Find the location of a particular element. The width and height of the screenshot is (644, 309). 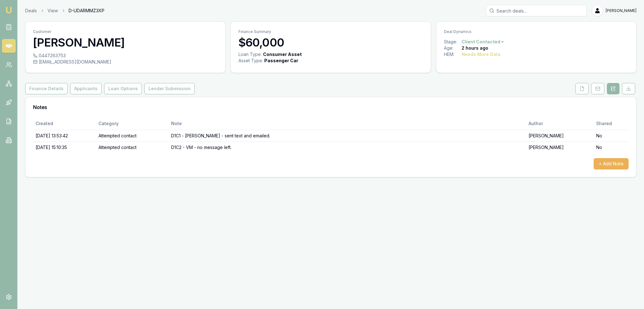

div: Asset Type : is located at coordinates (251, 61).